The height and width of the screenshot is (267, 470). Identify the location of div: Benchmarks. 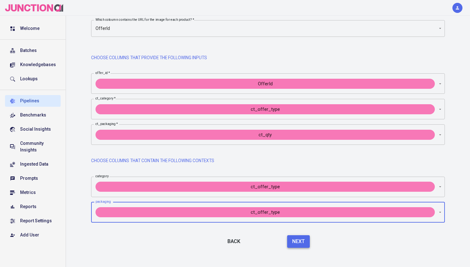
(38, 115).